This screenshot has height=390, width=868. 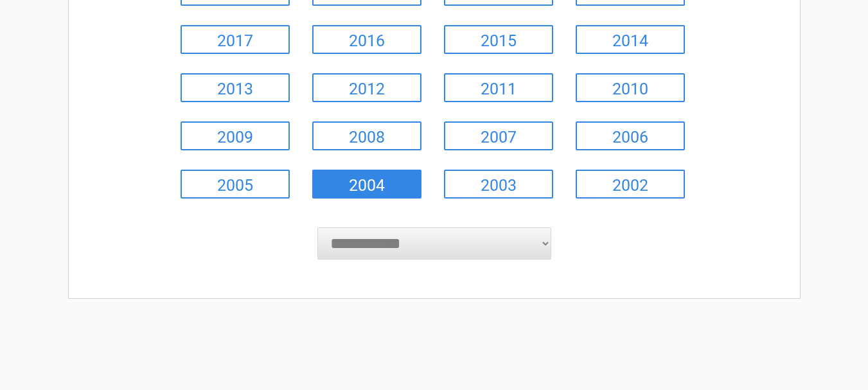 What do you see at coordinates (631, 87) in the screenshot?
I see `a: 2010` at bounding box center [631, 87].